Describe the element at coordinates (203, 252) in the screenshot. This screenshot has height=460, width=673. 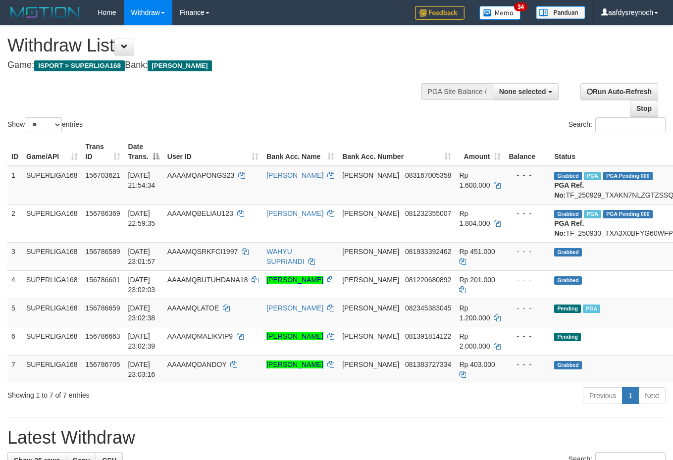
I see `span: AAAAMQSRKFCI1997` at that location.